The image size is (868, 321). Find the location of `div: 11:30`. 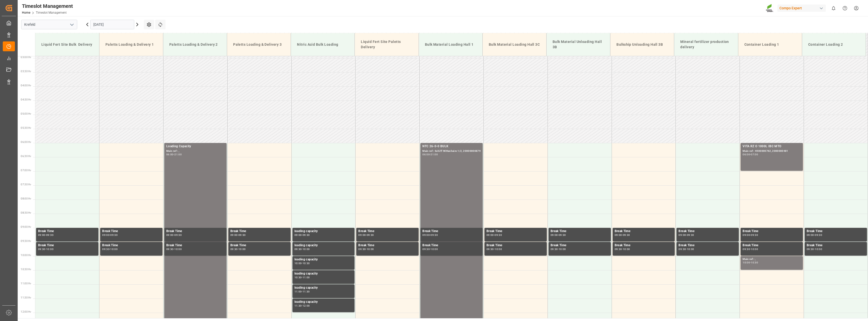

div: 11:30 is located at coordinates (298, 305).